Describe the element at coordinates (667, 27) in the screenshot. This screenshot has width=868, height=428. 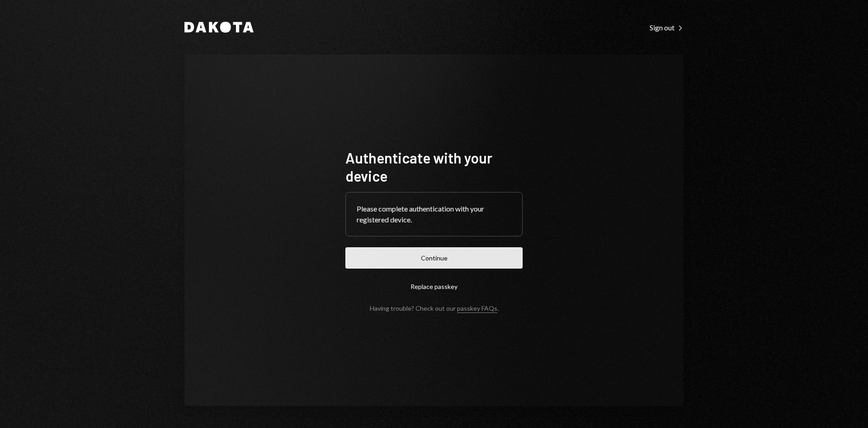
I see `a: Sign out` at that location.